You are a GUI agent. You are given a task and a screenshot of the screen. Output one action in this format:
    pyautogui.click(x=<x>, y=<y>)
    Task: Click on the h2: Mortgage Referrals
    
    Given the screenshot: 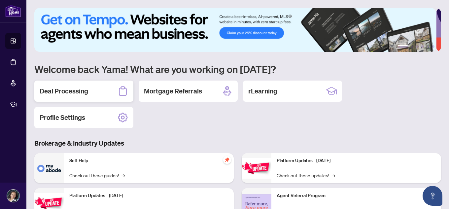 What is the action you would take?
    pyautogui.click(x=173, y=91)
    